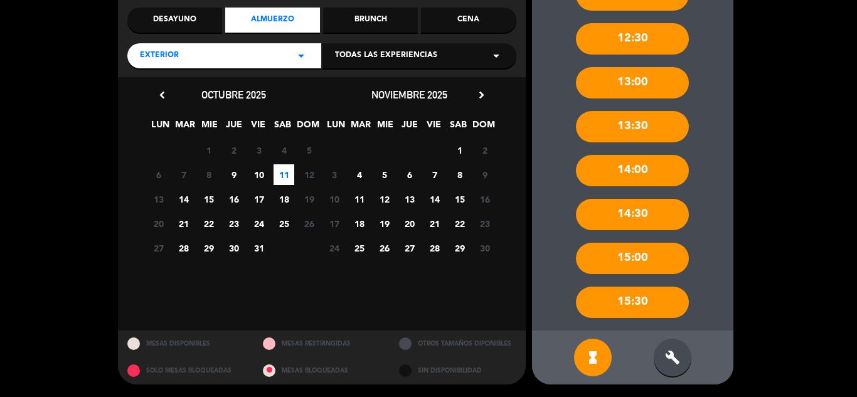  What do you see at coordinates (457, 371) in the screenshot?
I see `div: SIN DISPONIBILIDAD` at bounding box center [457, 371].